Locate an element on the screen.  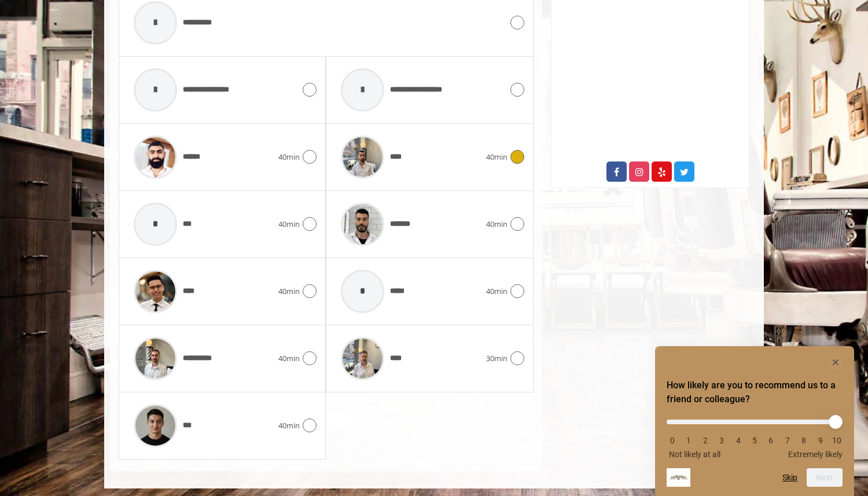
li: 0 is located at coordinates (672, 440).